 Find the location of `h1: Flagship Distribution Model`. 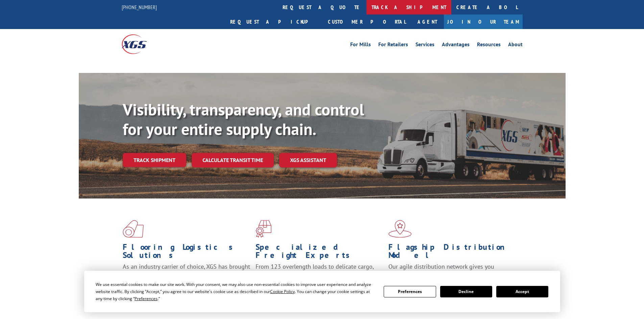

h1: Flagship Distribution Model is located at coordinates (453, 252).